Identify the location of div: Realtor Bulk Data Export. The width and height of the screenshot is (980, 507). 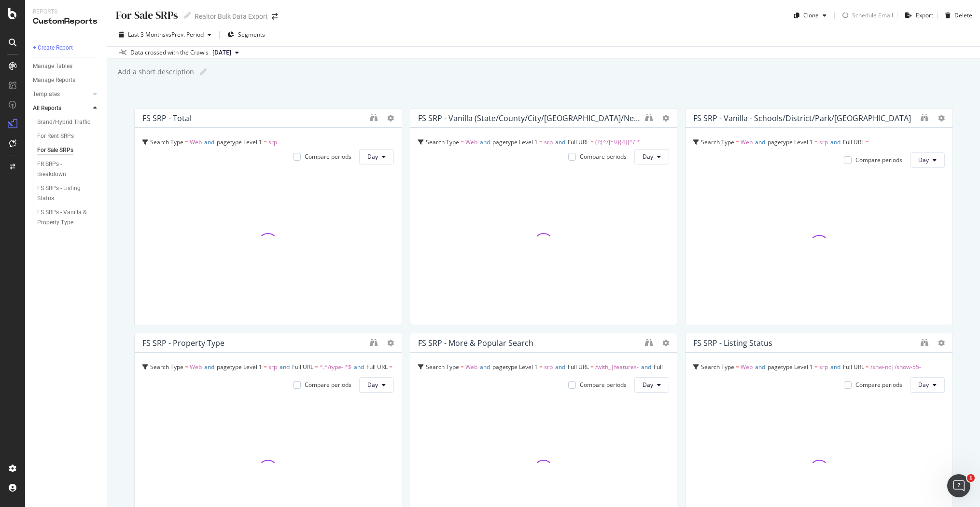
(232, 16).